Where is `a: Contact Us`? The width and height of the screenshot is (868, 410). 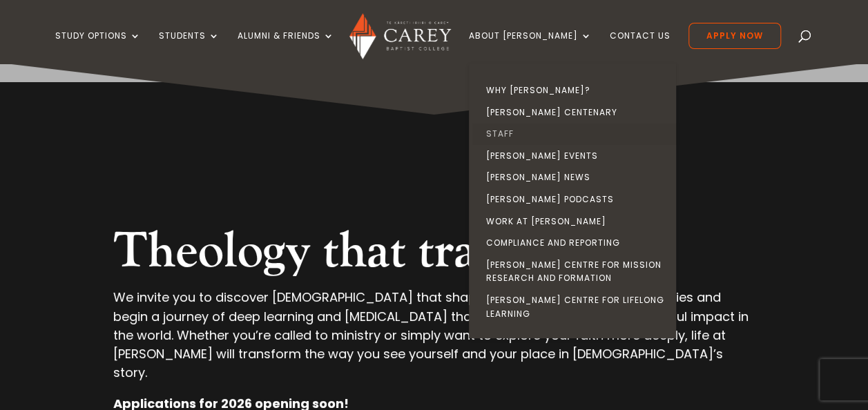 a: Contact Us is located at coordinates (640, 47).